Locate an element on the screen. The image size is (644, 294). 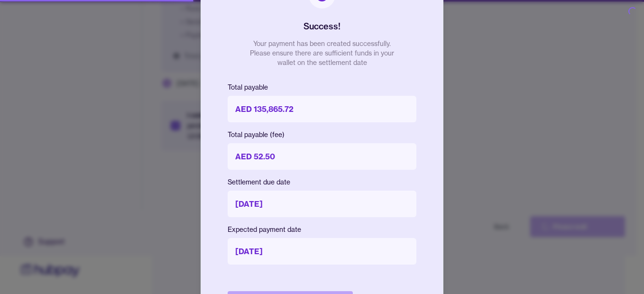
p: Total payable (fee) is located at coordinates (322, 135).